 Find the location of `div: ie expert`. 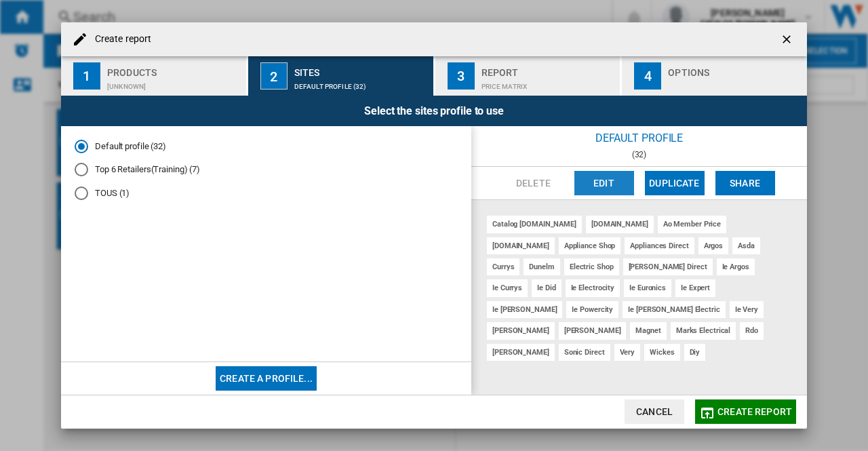

div: ie expert is located at coordinates (695, 288).